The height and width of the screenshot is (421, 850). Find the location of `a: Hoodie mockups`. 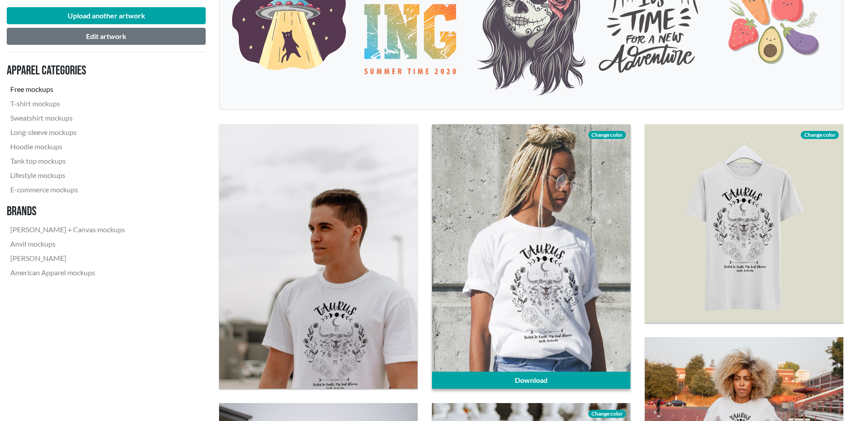

a: Hoodie mockups is located at coordinates (68, 146).